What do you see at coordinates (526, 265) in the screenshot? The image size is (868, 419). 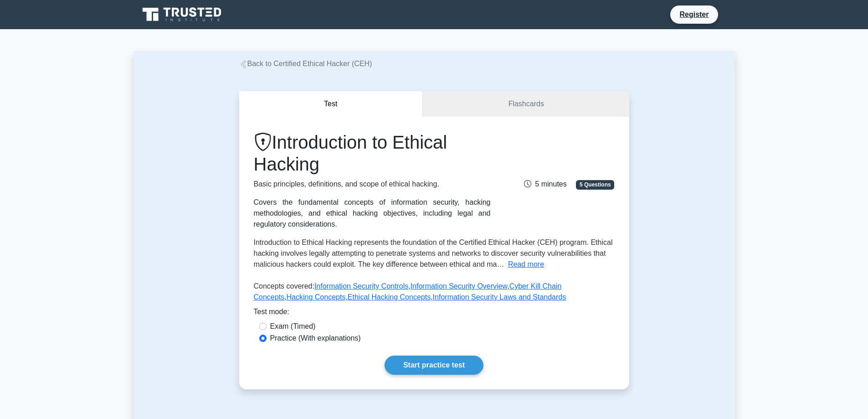 I see `button: Read more` at bounding box center [526, 265].